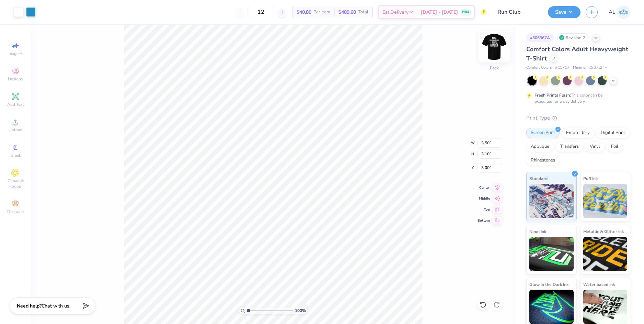  What do you see at coordinates (16, 212) in the screenshot?
I see `span: Decorate` at bounding box center [16, 212].